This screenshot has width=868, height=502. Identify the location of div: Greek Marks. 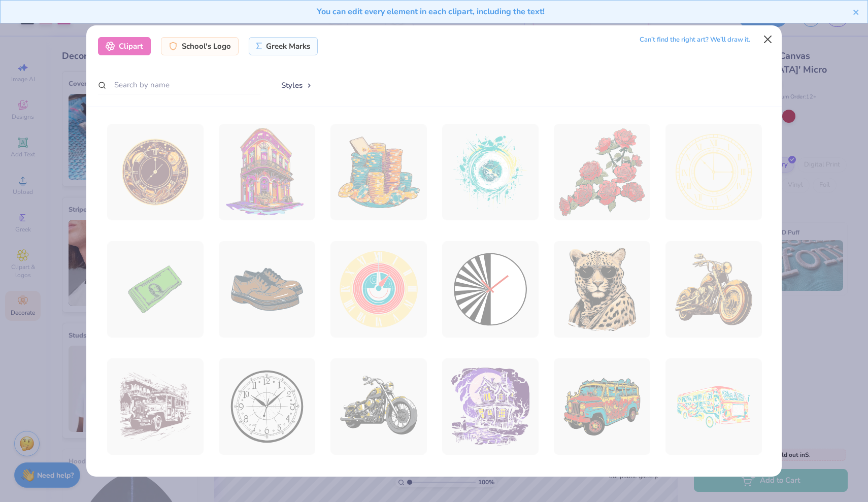
(283, 47).